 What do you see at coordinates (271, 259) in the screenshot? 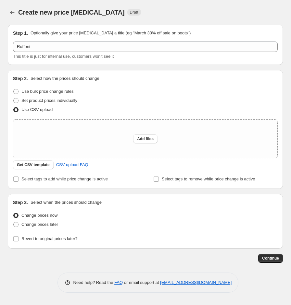
I see `button: Continue` at bounding box center [271, 259].